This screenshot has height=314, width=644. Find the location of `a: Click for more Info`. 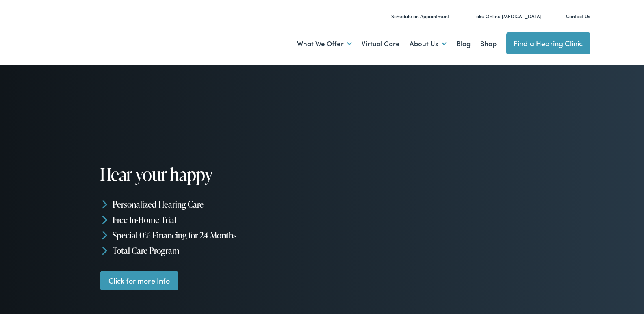

a: Click for more Info is located at coordinates (139, 281).